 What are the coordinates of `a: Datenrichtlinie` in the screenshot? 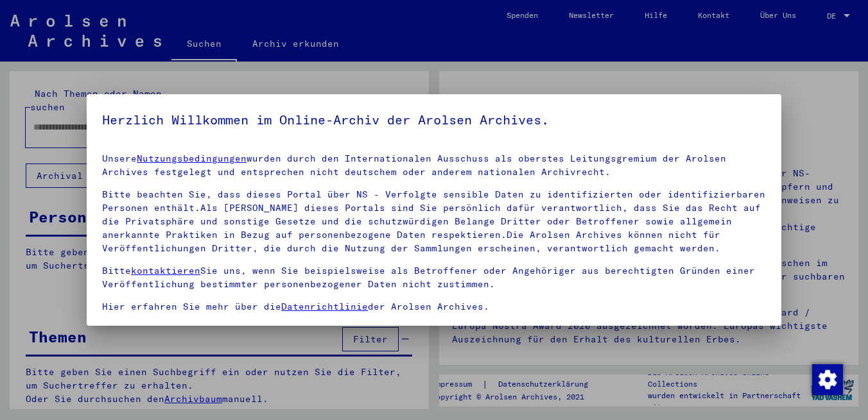 It's located at (324, 307).